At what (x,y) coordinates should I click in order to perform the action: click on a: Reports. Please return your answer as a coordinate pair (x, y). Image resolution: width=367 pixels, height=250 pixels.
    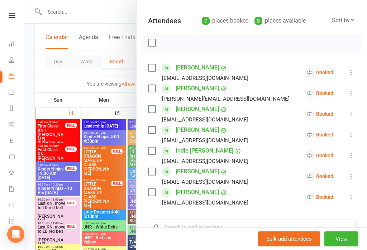
    Looking at the image, I should click on (16, 109).